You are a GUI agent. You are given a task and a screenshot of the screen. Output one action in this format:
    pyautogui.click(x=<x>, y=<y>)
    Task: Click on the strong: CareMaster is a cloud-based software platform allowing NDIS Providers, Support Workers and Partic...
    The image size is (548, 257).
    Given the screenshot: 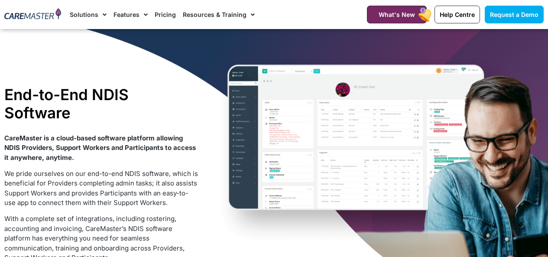 What is the action you would take?
    pyautogui.click(x=100, y=148)
    